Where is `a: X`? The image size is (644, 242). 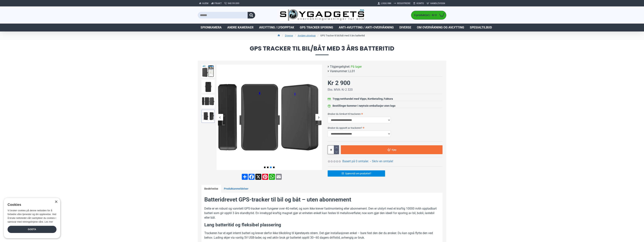 a: X is located at coordinates (259, 176).